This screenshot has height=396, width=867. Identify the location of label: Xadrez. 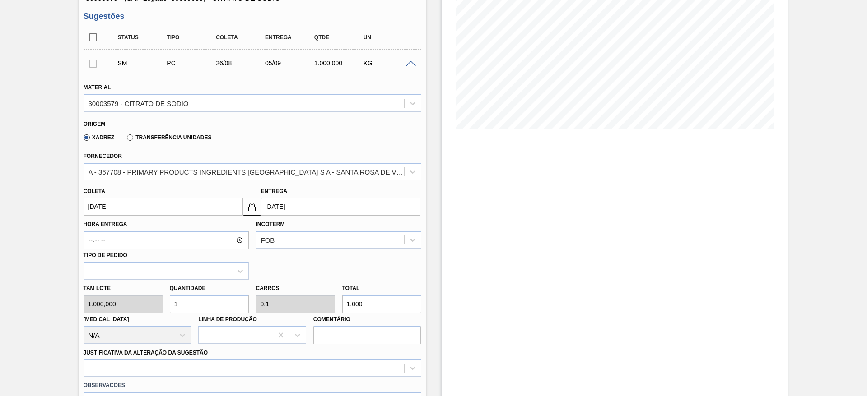
(99, 138).